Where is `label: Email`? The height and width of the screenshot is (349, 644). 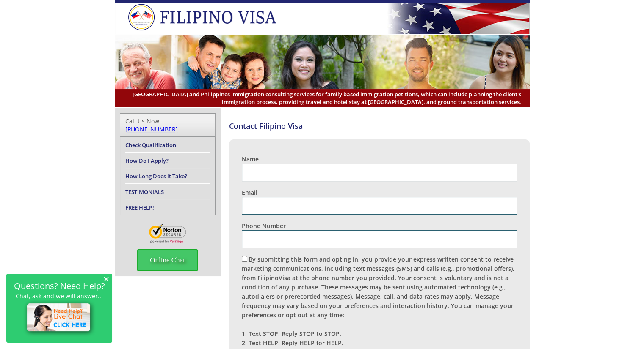 label: Email is located at coordinates (249, 192).